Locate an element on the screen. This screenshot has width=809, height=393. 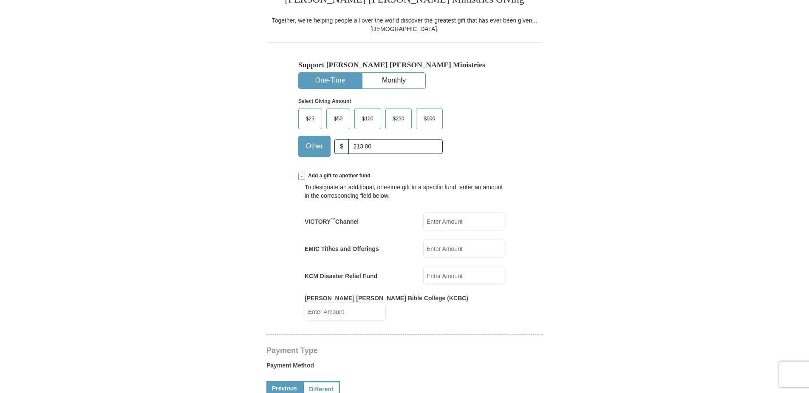
span: Other is located at coordinates (315, 146).